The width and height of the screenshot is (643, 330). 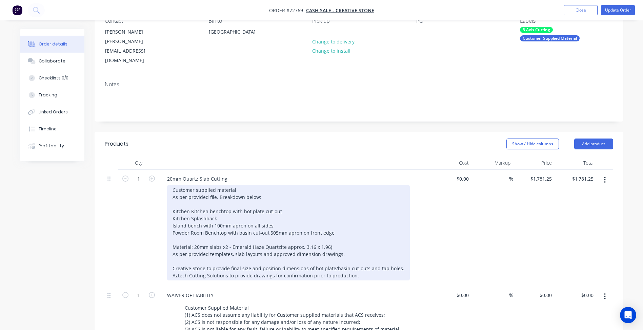 I want to click on div: Pick up, so click(x=359, y=21).